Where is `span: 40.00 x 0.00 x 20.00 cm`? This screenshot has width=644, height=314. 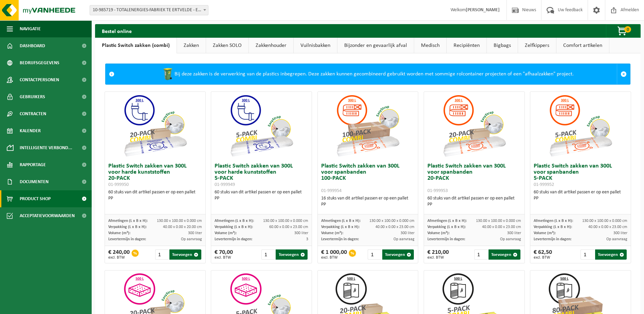 span: 40.00 x 0.00 x 20.00 cm is located at coordinates (182, 227).